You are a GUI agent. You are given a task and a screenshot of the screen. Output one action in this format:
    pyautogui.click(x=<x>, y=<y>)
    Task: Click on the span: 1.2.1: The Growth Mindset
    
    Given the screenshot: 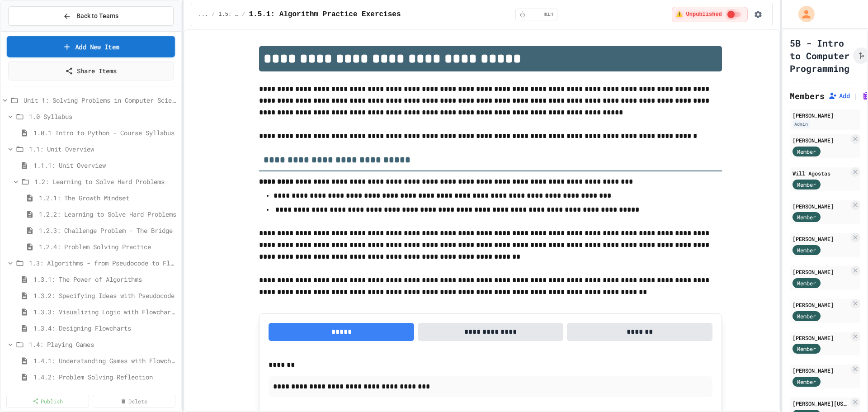 What is the action you would take?
    pyautogui.click(x=108, y=198)
    